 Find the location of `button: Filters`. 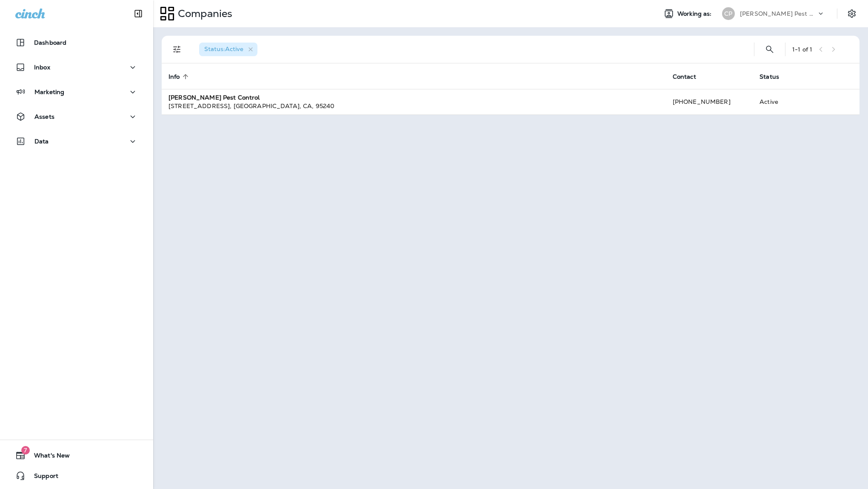

button: Filters is located at coordinates (177, 49).